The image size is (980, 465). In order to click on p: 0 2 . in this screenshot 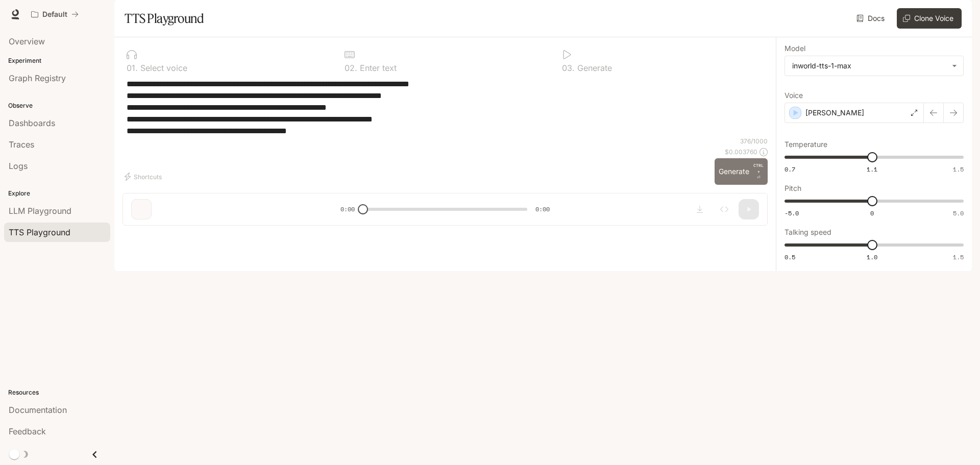, I will do `click(351, 68)`.